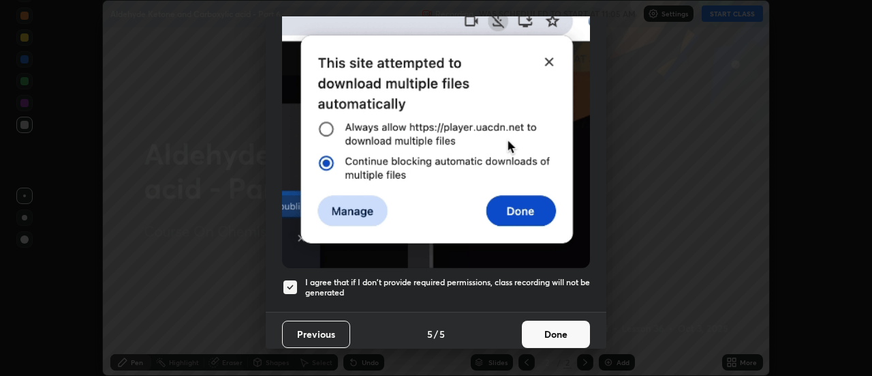 The height and width of the screenshot is (376, 872). Describe the element at coordinates (556, 334) in the screenshot. I see `button: Done` at that location.